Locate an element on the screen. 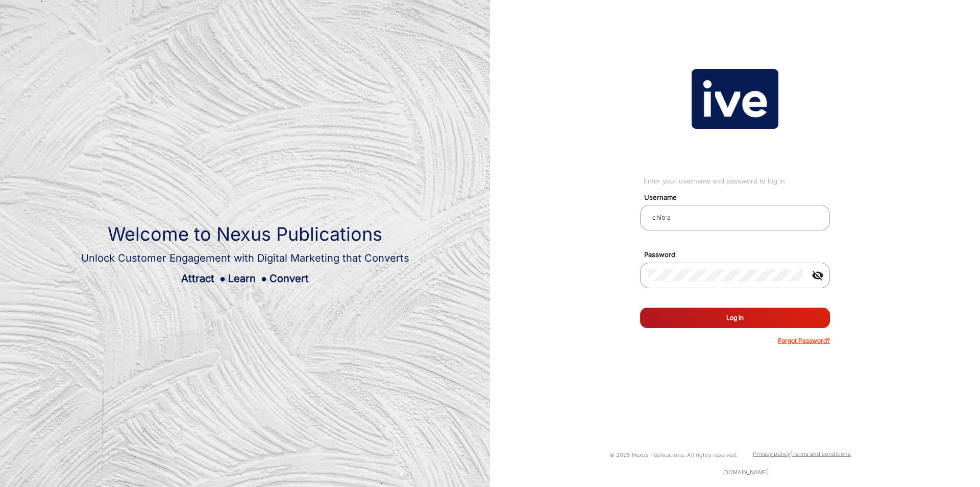 The height and width of the screenshot is (487, 980). div: Enter your username and password to log in is located at coordinates (737, 181).